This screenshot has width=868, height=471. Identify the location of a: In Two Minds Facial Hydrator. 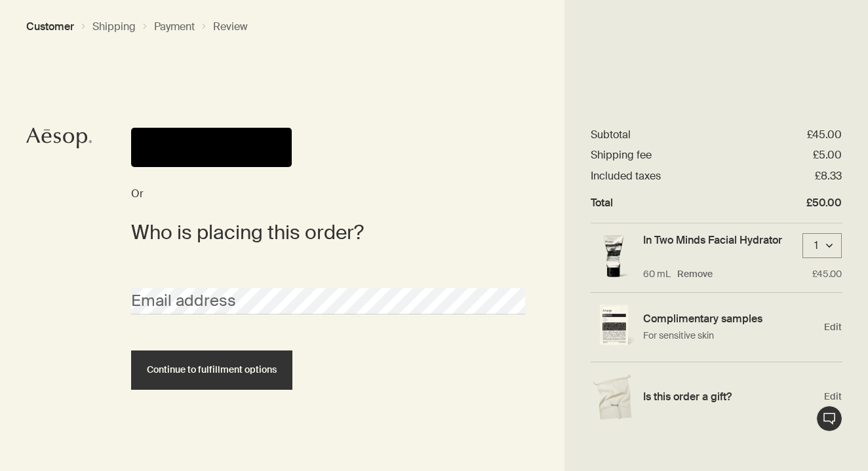
(712, 240).